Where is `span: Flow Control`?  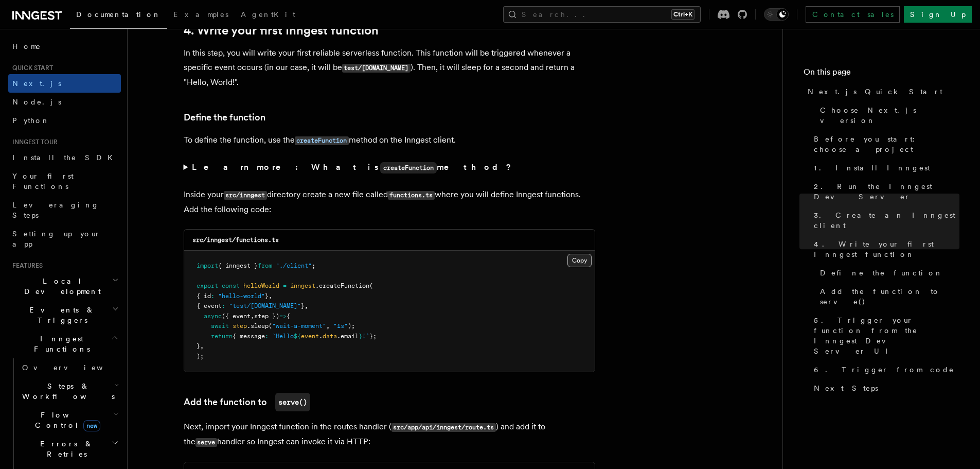
span: Flow Control is located at coordinates (66, 420).